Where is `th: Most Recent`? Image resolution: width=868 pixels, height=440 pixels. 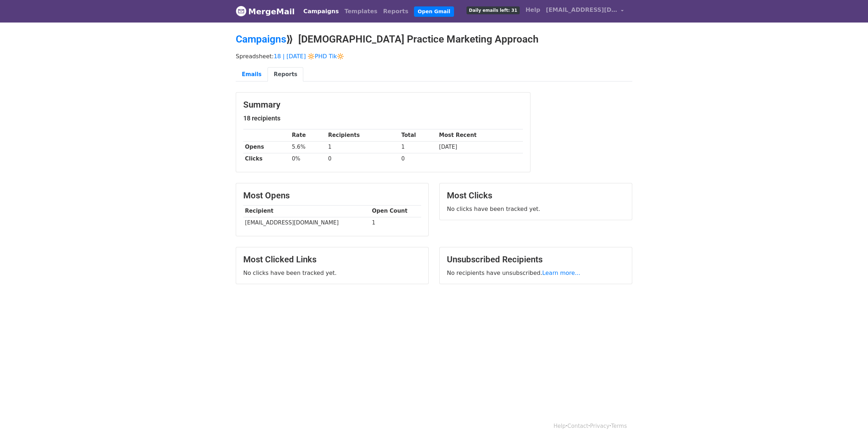 th: Most Recent is located at coordinates (480, 136).